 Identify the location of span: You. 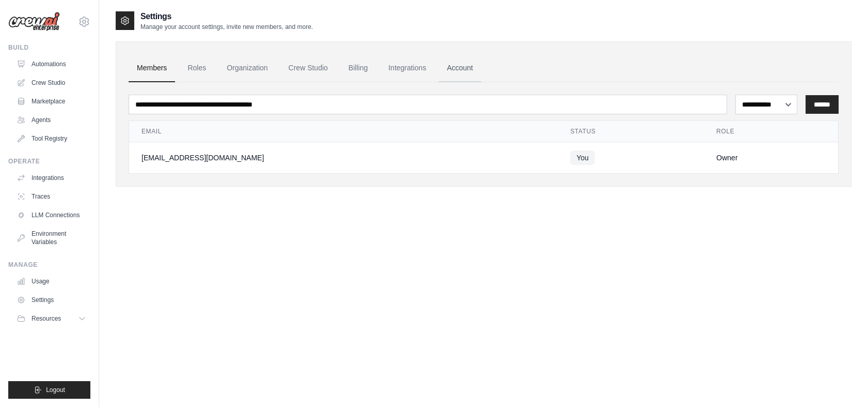
(583, 158).